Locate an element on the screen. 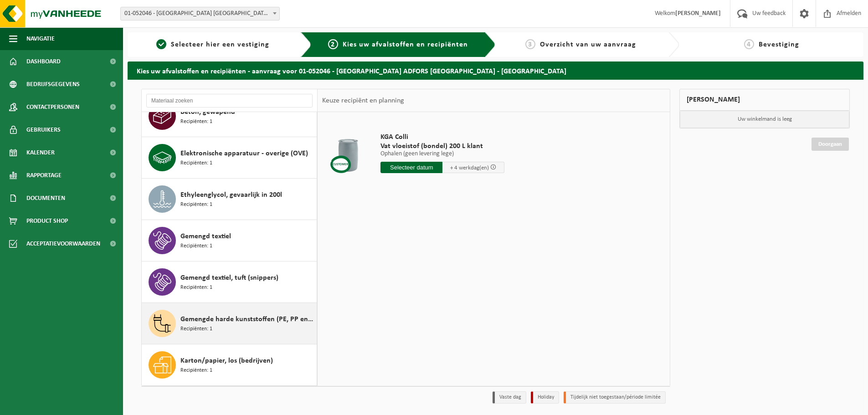  li: Holiday is located at coordinates (545, 397).